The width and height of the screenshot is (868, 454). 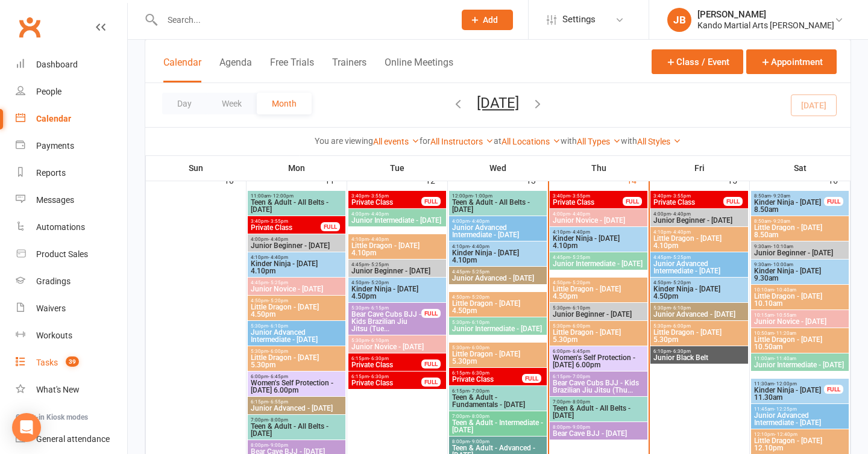 What do you see at coordinates (71, 390) in the screenshot?
I see `a: What's New` at bounding box center [71, 390].